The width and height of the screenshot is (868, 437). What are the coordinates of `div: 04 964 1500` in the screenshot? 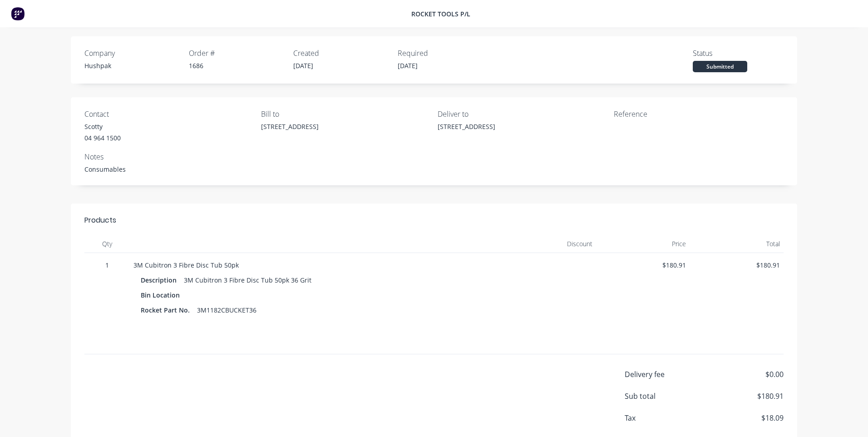 It's located at (137, 138).